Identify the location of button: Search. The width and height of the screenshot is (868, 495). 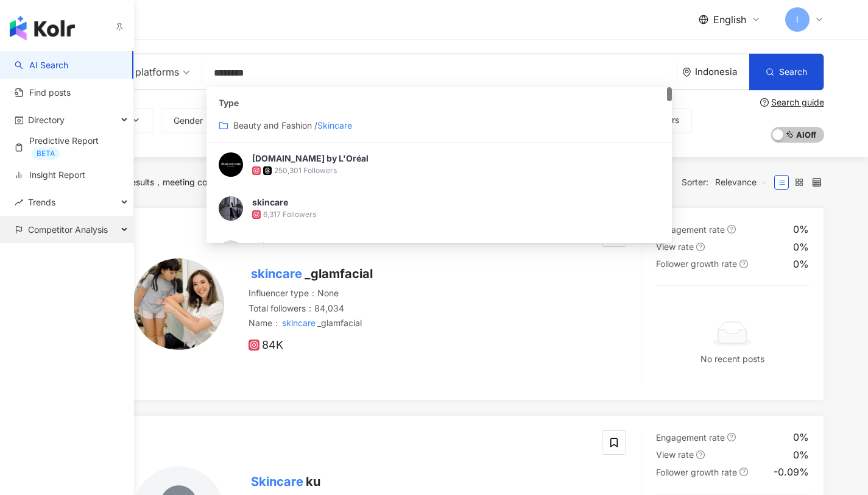
(787, 72).